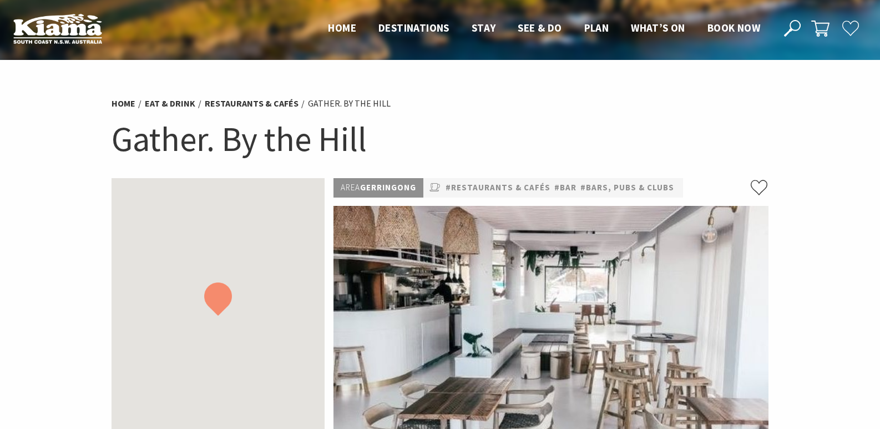 This screenshot has width=880, height=429. I want to click on span: Stay, so click(484, 28).